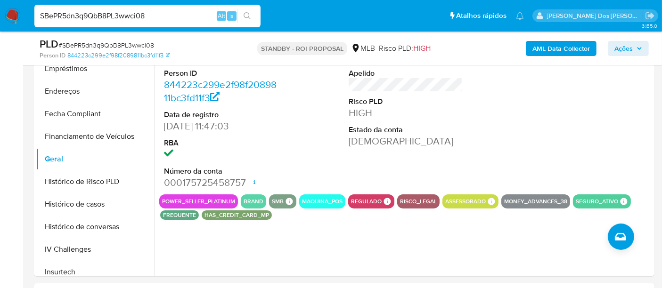  What do you see at coordinates (254, 202) in the screenshot?
I see `button: brand` at bounding box center [254, 202].